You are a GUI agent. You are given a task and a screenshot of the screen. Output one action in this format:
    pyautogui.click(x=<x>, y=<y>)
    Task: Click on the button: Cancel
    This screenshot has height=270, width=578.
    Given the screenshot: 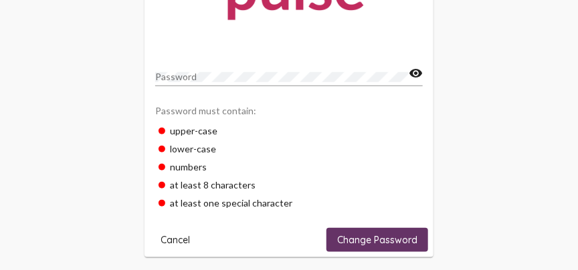 What is the action you would take?
    pyautogui.click(x=175, y=240)
    